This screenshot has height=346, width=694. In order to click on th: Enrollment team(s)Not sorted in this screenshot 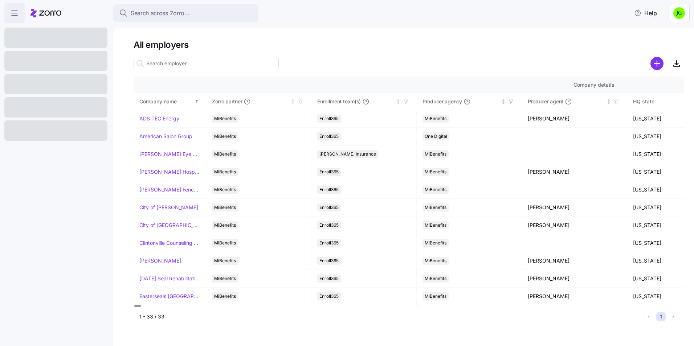, I will do `click(364, 102)`.